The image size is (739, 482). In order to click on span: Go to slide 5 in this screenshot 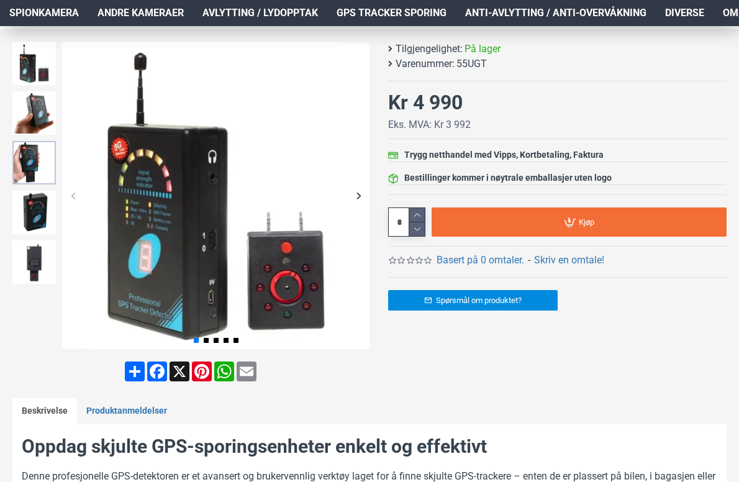, I will do `click(236, 340)`.